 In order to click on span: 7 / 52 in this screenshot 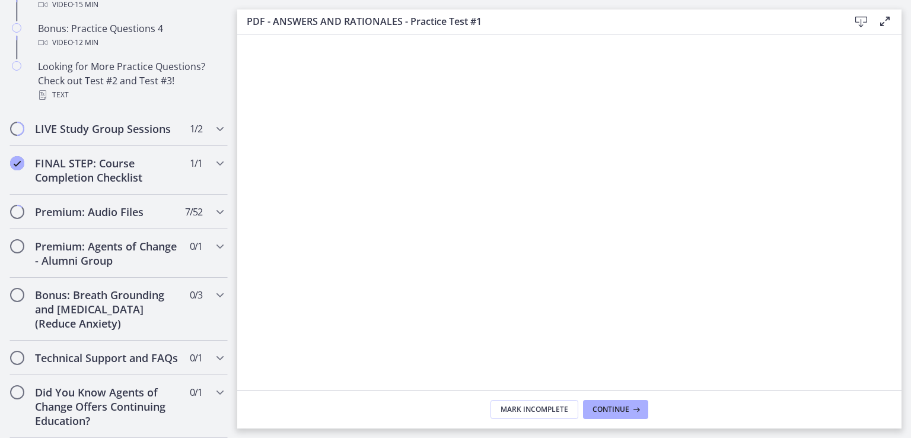, I will do `click(193, 212)`.